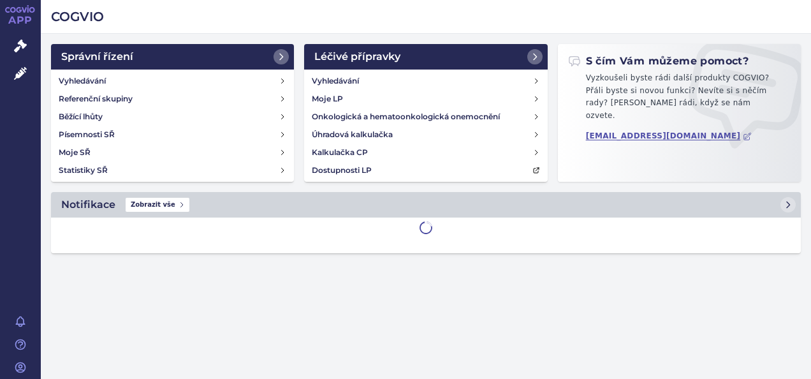 The height and width of the screenshot is (379, 811). I want to click on a: Správní řízení, so click(172, 57).